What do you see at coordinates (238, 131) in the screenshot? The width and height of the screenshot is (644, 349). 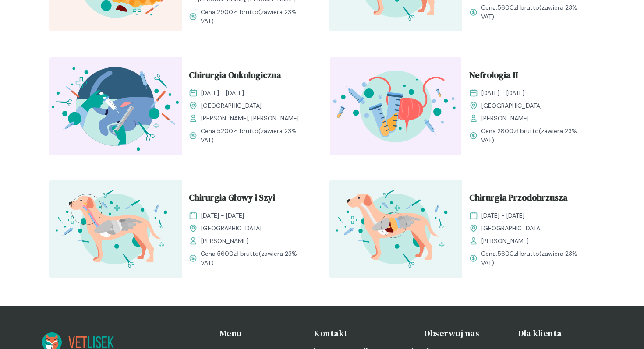 I see `span: 5200 zł brutto` at bounding box center [238, 131].